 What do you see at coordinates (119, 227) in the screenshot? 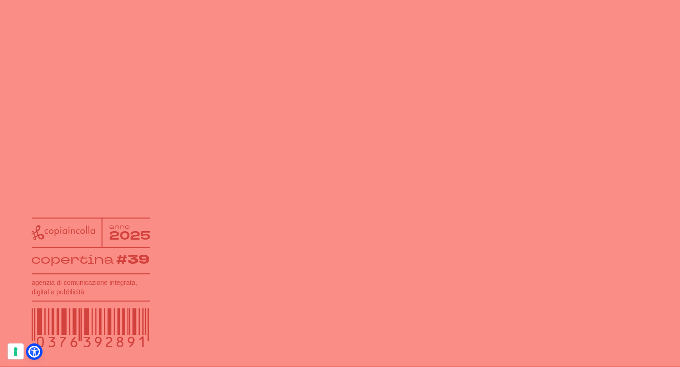
I see `tspan: anno` at bounding box center [119, 227].